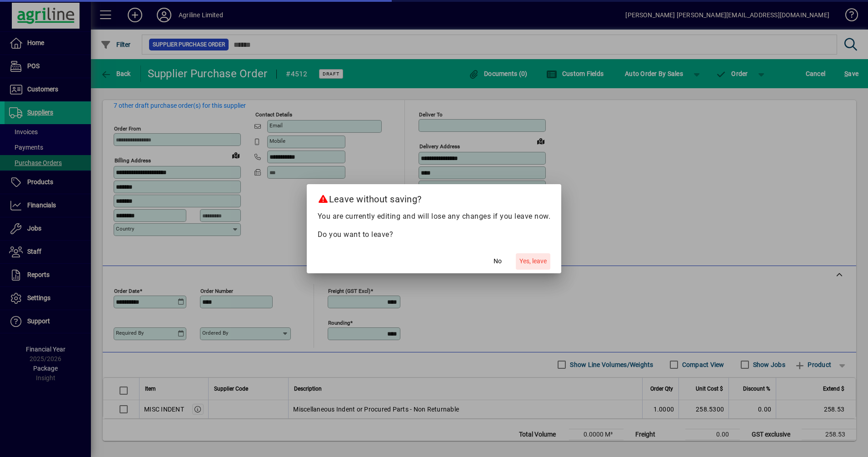 The image size is (868, 457). Describe the element at coordinates (434, 216) in the screenshot. I see `p: You are currently editing and will lose any changes if you leave now.` at that location.